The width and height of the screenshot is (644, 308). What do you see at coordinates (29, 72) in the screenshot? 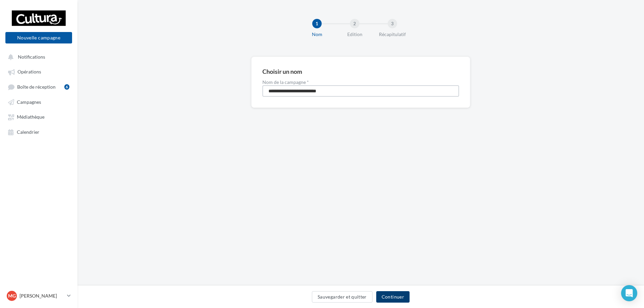
I see `span: Opérations` at bounding box center [29, 72].